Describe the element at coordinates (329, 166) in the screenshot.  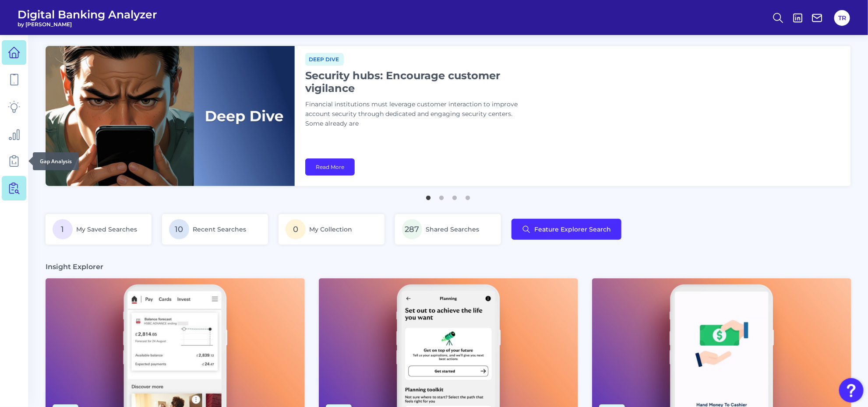
I see `a: Read More` at that location.